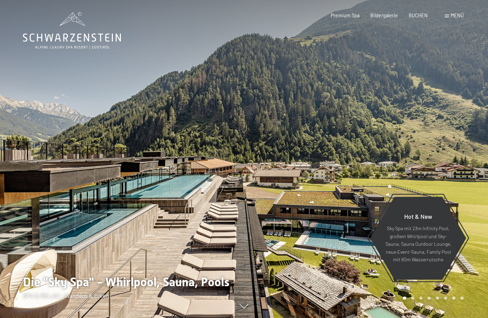 The height and width of the screenshot is (318, 488). Describe the element at coordinates (457, 15) in the screenshot. I see `span: Menü` at that location.